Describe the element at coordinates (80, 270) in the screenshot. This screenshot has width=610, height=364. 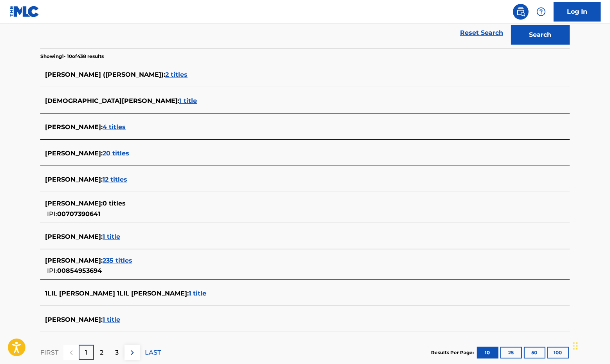
I see `span: 00854953694` at that location.